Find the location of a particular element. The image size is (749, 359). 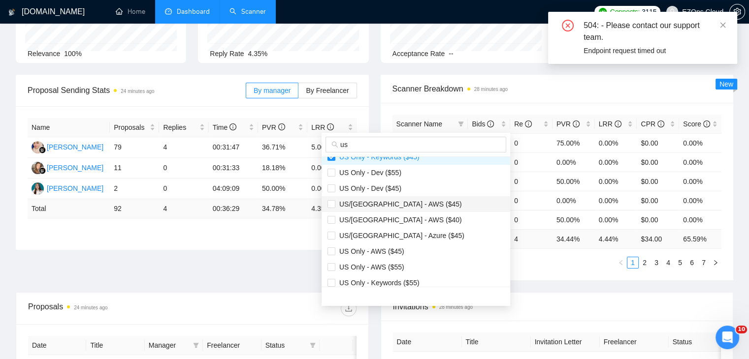

button: setting is located at coordinates (737, 12).